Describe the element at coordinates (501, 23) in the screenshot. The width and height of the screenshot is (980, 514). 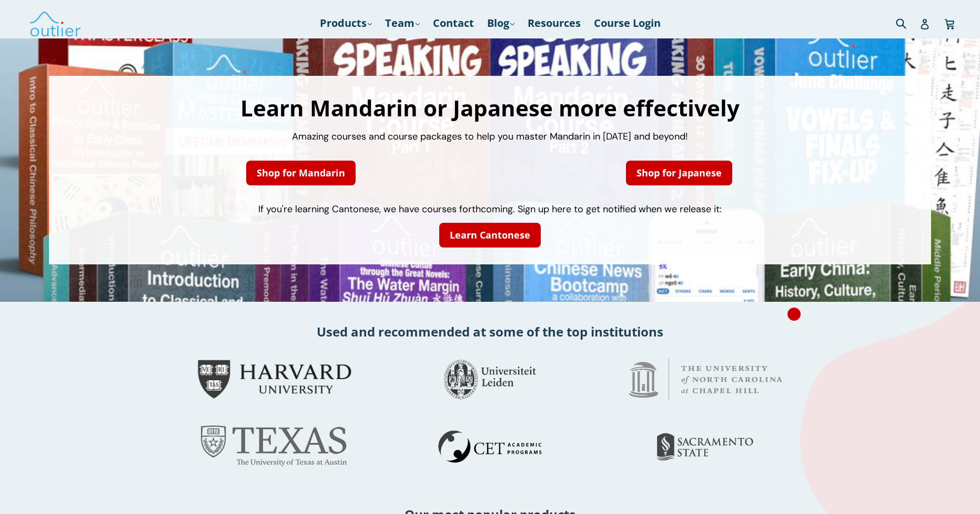
I see `a: Blog` at that location.